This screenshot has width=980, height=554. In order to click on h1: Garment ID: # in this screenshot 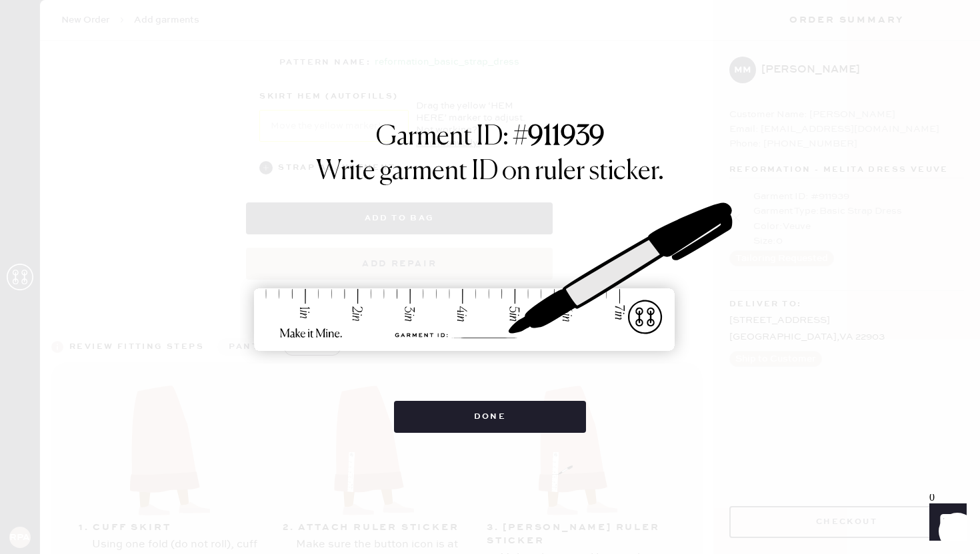, I will do `click(490, 138)`.